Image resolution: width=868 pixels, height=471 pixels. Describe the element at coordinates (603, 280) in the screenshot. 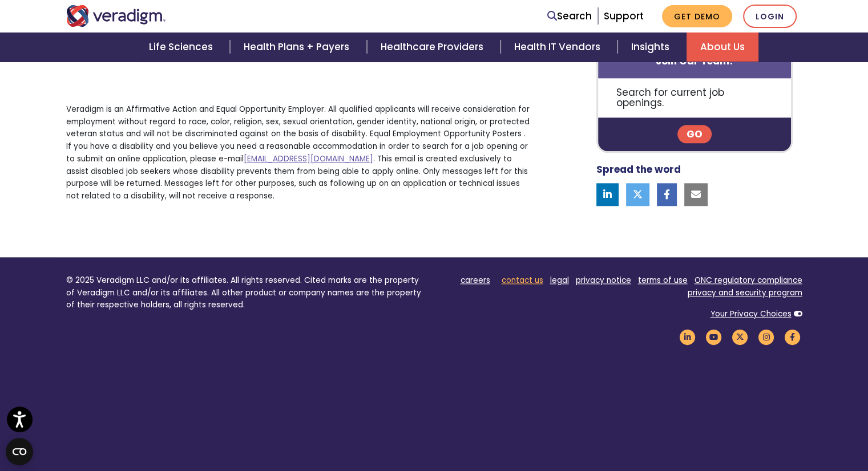

I see `a: privacy notice` at that location.